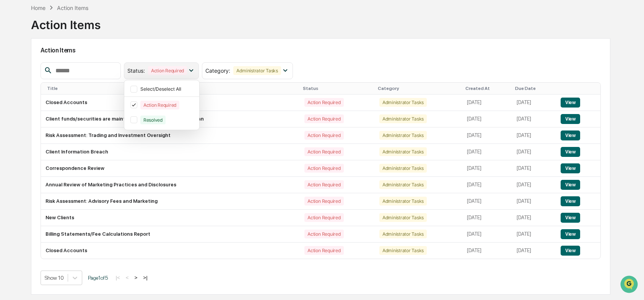  Describe the element at coordinates (171, 168) in the screenshot. I see `td: Correspondence Review` at that location.